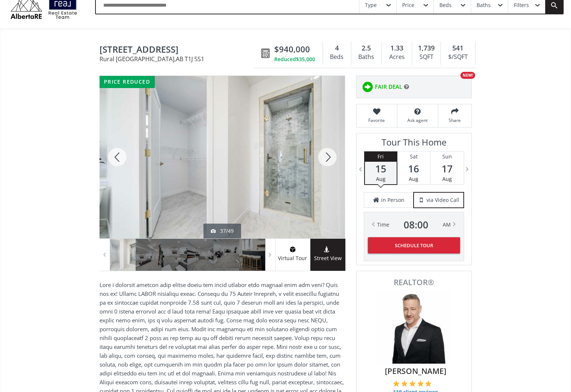  Describe the element at coordinates (458, 48) in the screenshot. I see `div: 541` at that location.